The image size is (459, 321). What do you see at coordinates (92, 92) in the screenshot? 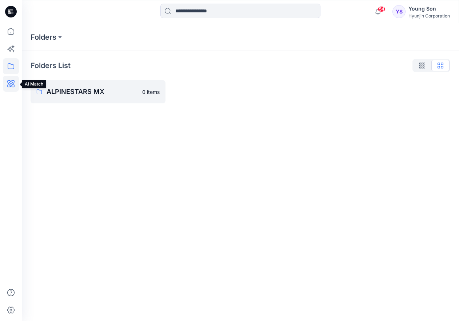
I see `p: ALPINESTARS MX` at bounding box center [92, 92].